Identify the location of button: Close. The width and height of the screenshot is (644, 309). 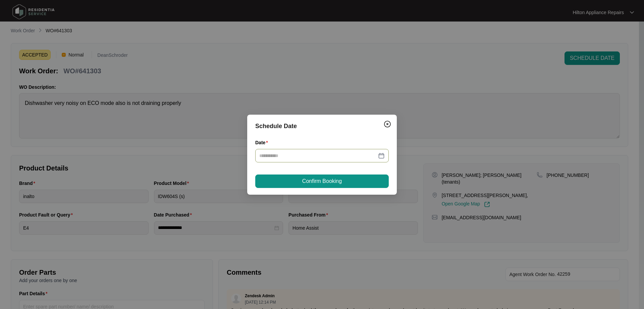
(388, 124).